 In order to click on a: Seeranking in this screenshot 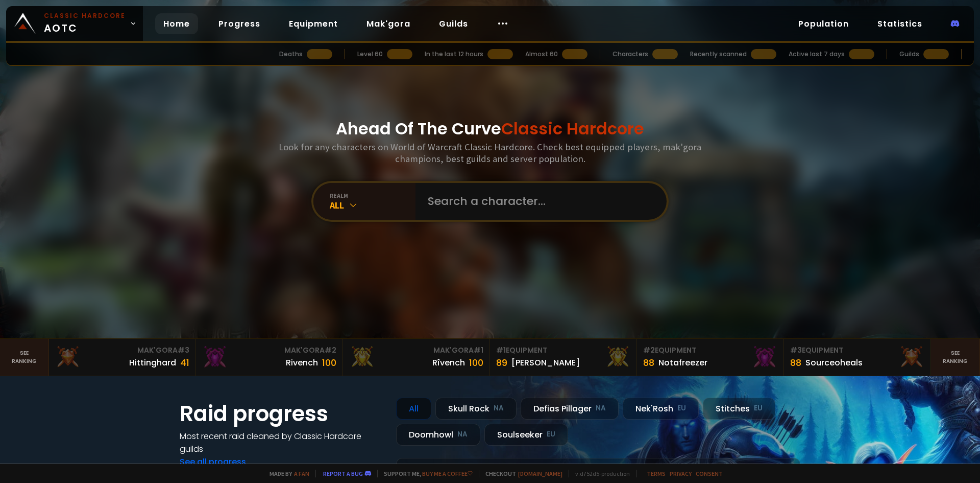, I will do `click(955, 357)`.